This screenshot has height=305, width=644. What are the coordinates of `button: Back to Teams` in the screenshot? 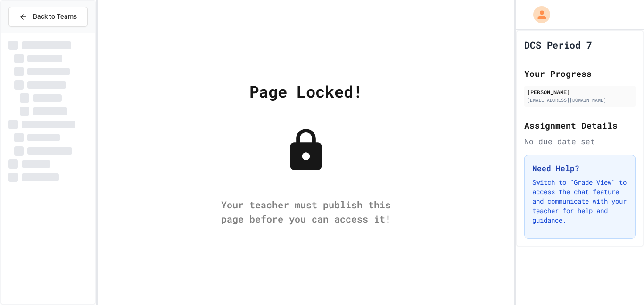 It's located at (48, 17).